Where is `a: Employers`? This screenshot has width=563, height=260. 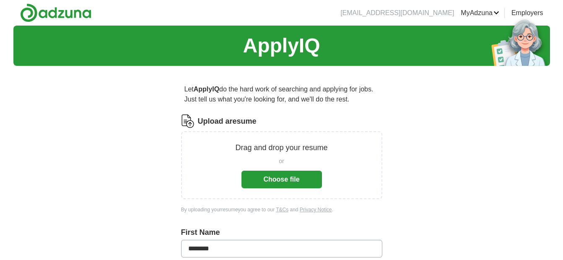 a: Employers is located at coordinates (528, 13).